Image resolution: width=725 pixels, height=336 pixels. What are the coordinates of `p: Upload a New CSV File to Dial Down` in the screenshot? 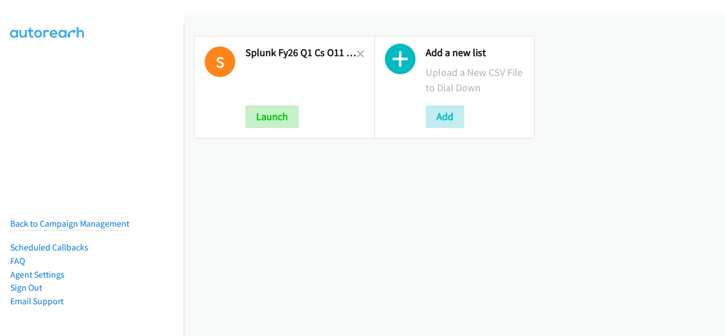 It's located at (475, 80).